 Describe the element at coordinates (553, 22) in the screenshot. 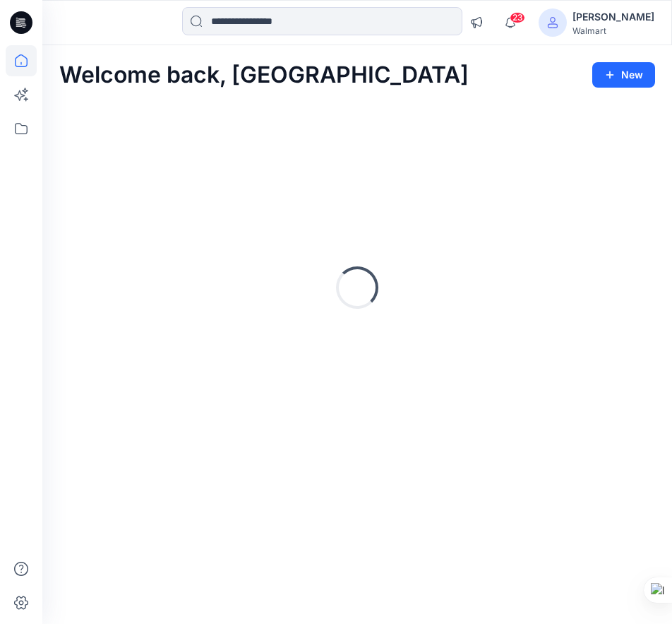

I see `svg: avatar` at that location.